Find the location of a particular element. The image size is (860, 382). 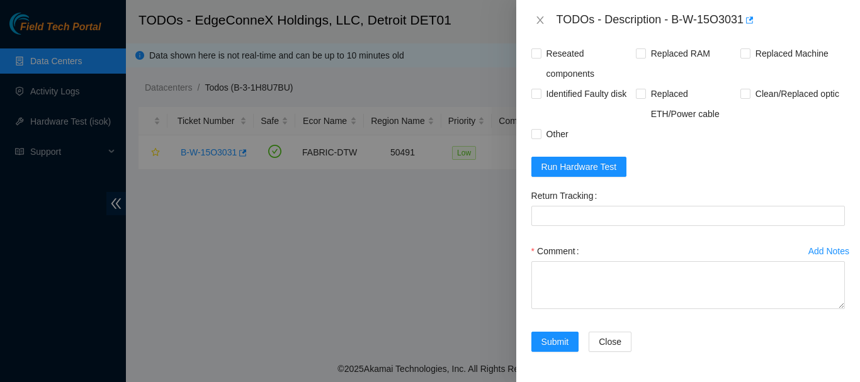

button: Run Hardware Test is located at coordinates (579, 167).